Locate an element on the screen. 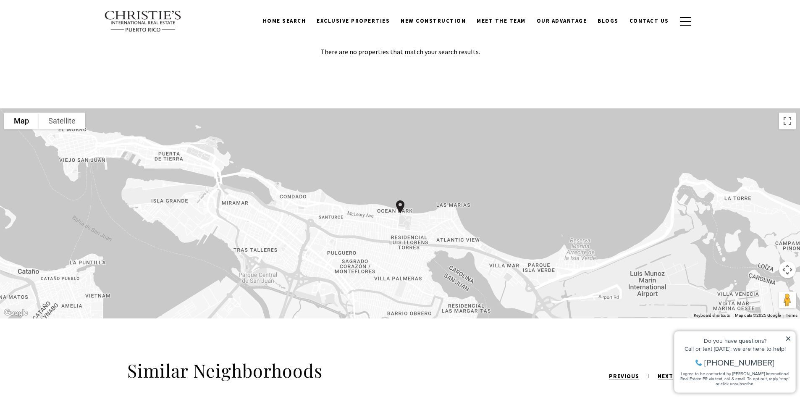 The image size is (800, 397). span: previous is located at coordinates (624, 376).